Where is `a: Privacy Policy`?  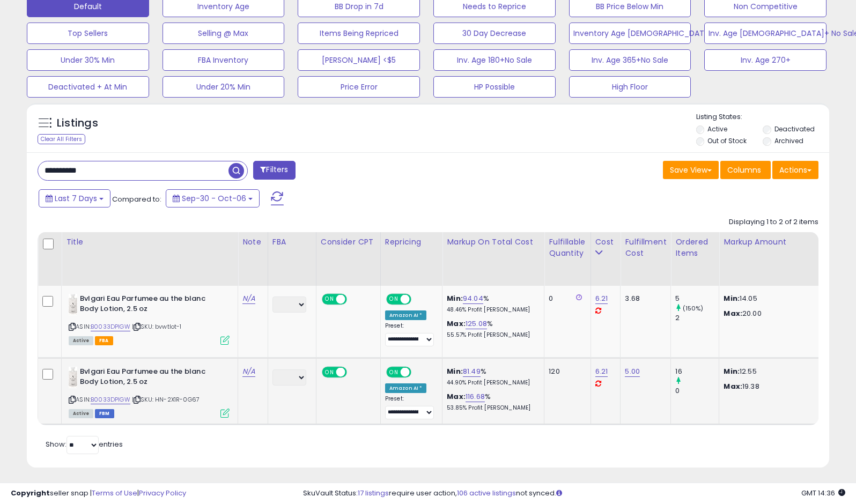 a: Privacy Policy is located at coordinates (163, 493).